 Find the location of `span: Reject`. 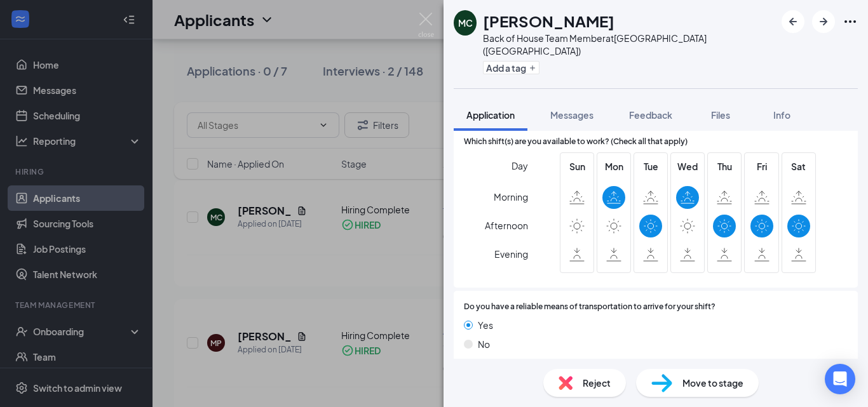

span: Reject is located at coordinates (597, 383).